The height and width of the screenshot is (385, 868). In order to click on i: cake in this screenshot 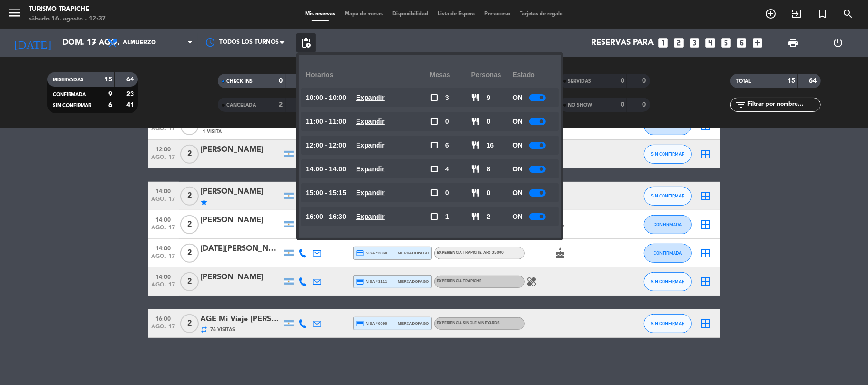, I will do `click(560, 253)`.